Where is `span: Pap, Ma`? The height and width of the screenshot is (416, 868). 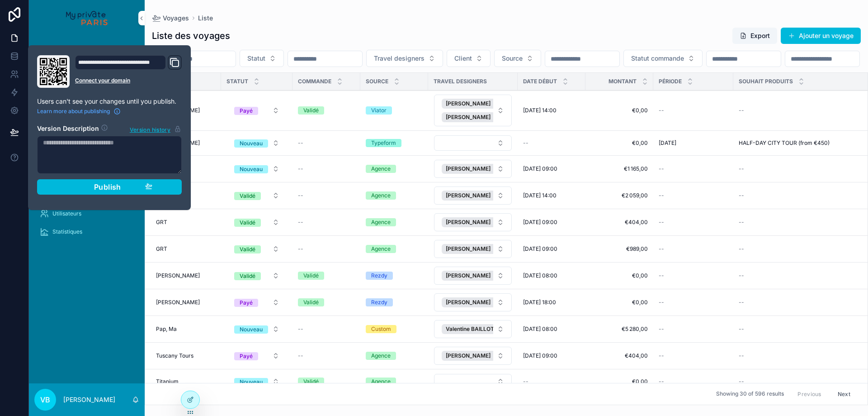
span: Pap, Ma is located at coordinates (167, 329).